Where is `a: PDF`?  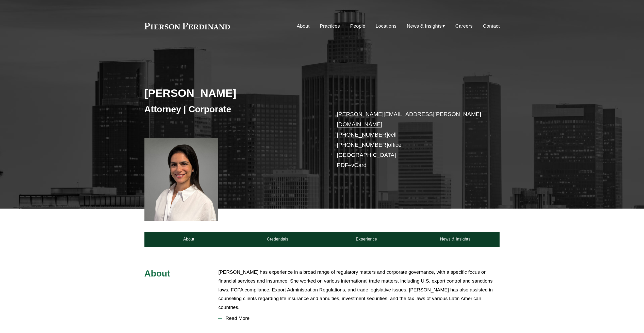
a: PDF is located at coordinates (343, 165).